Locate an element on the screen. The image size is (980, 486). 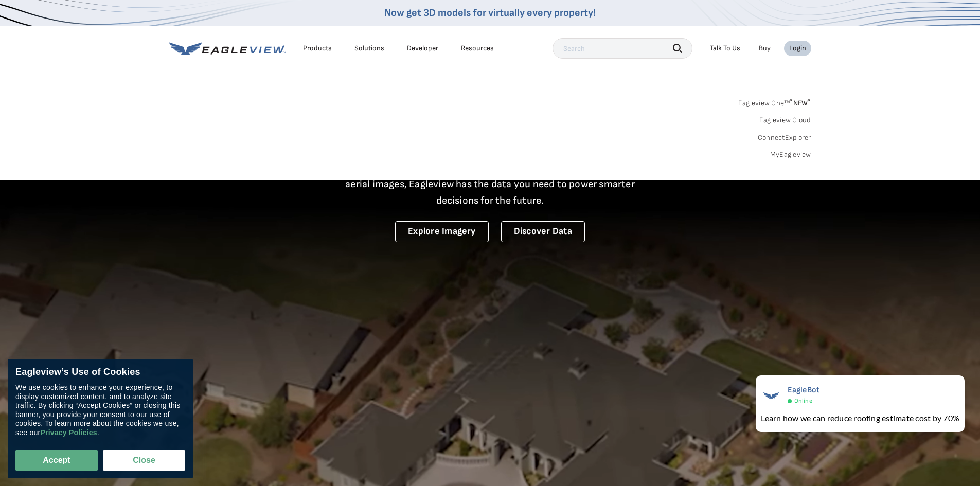
a: Discover Data is located at coordinates (543, 232).